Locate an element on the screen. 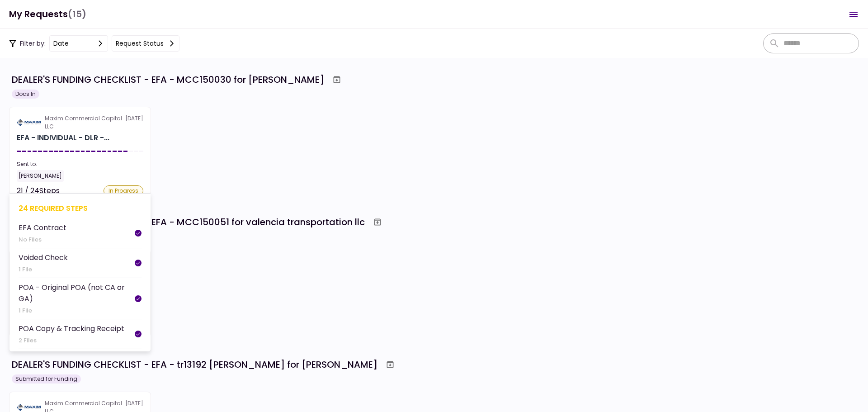  div: Sent to: is located at coordinates (80, 164).